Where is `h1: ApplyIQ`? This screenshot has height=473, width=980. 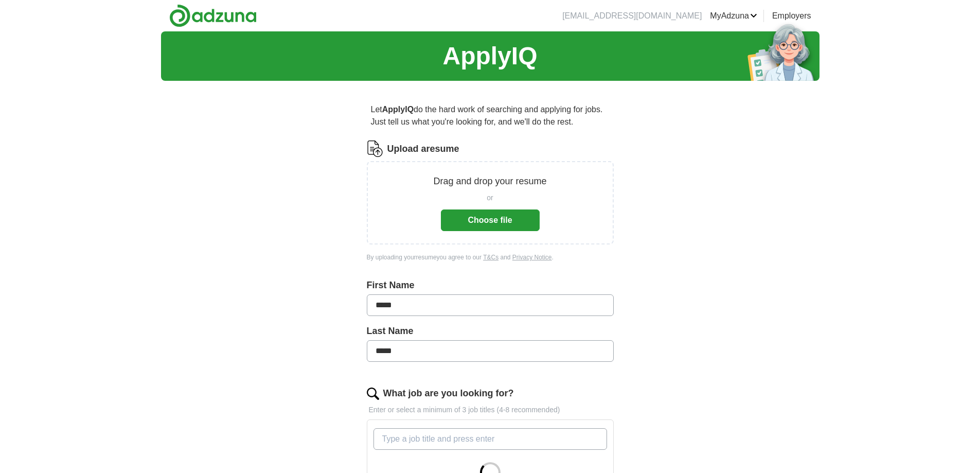
h1: ApplyIQ is located at coordinates (490, 56).